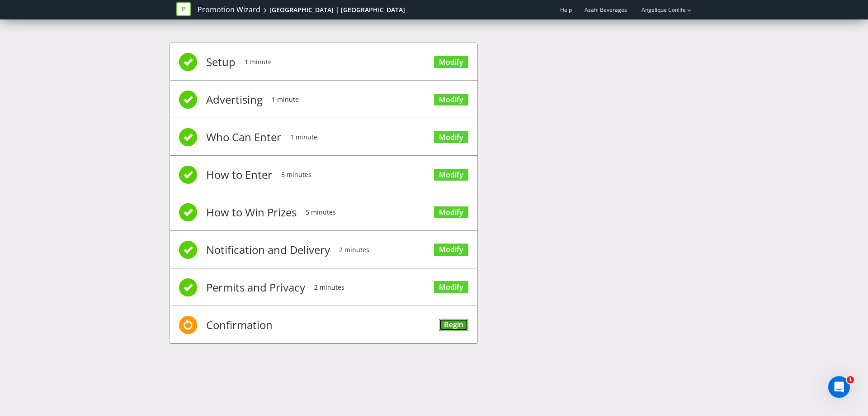 The width and height of the screenshot is (868, 416). Describe the element at coordinates (606, 9) in the screenshot. I see `span: Asahi Beverages` at that location.